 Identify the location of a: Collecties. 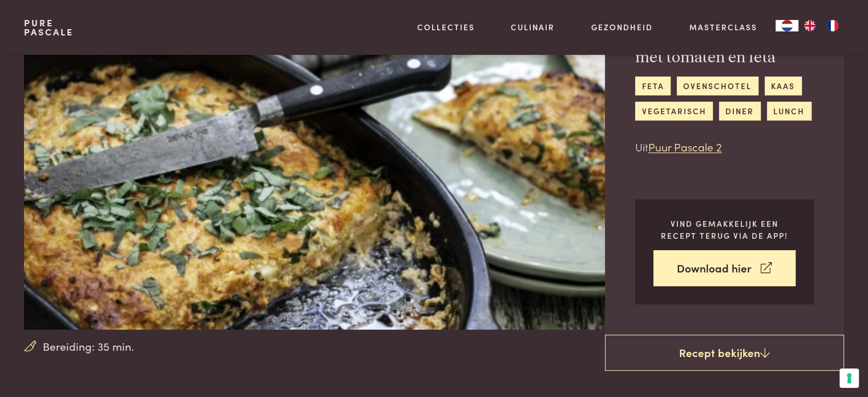
(446, 27).